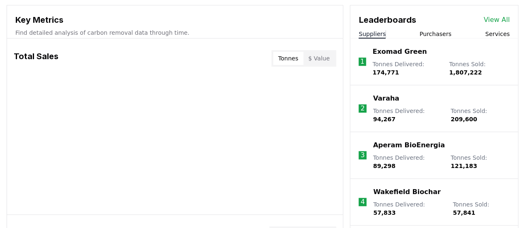 The height and width of the screenshot is (228, 525). What do you see at coordinates (319, 58) in the screenshot?
I see `button: $ Value` at bounding box center [319, 58].